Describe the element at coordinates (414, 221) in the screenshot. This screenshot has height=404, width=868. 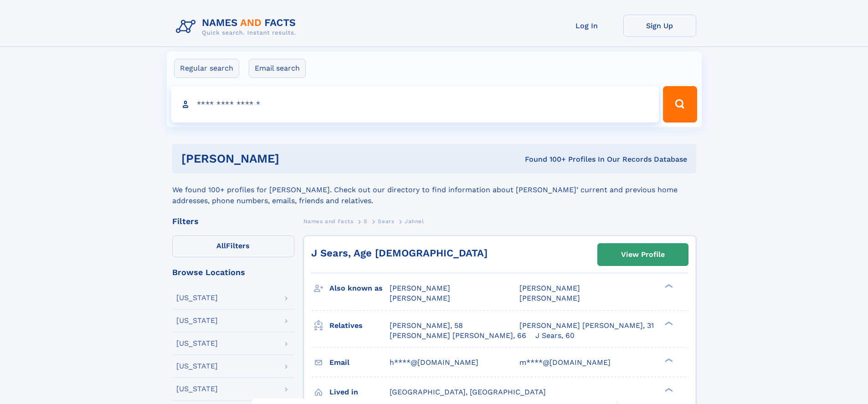
I see `span: Jahnel` at that location.